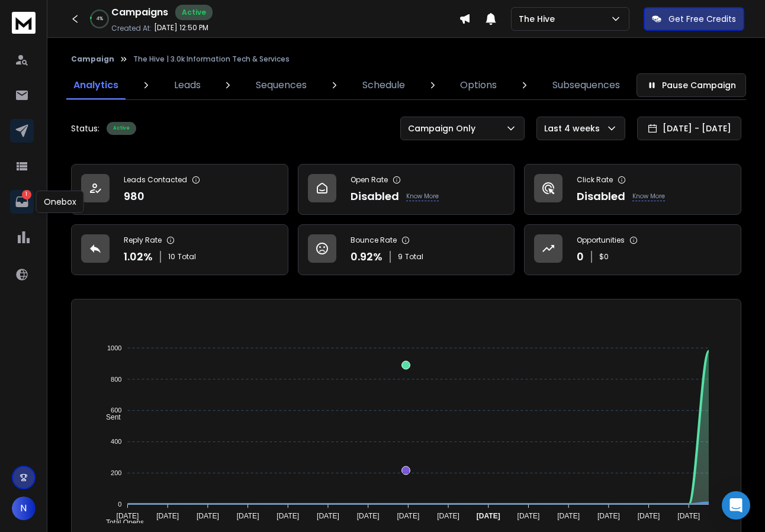 The height and width of the screenshot is (532, 765). Describe the element at coordinates (120, 522) in the screenshot. I see `span: Total Opens` at that location.